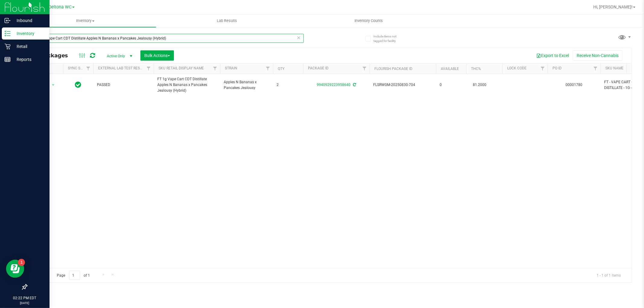 This screenshot has width=644, height=308. I want to click on span: Page of 1, so click(73, 275).